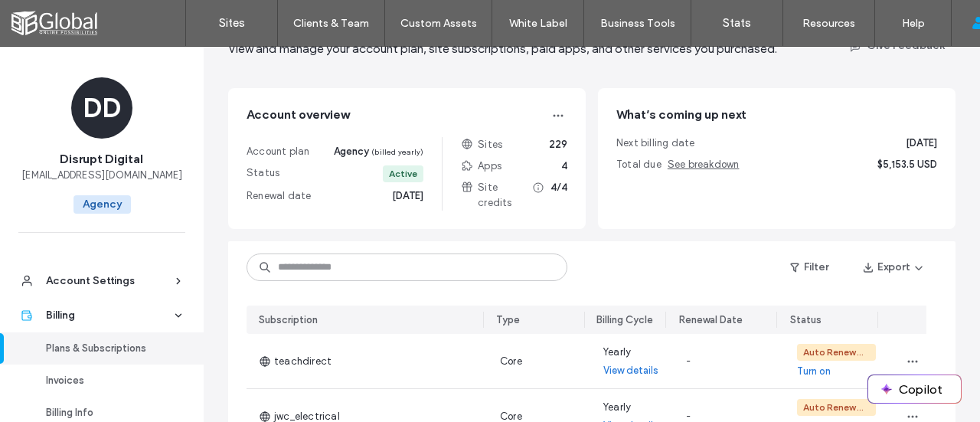  What do you see at coordinates (625, 320) in the screenshot?
I see `div: Billing Cycle` at bounding box center [625, 320].